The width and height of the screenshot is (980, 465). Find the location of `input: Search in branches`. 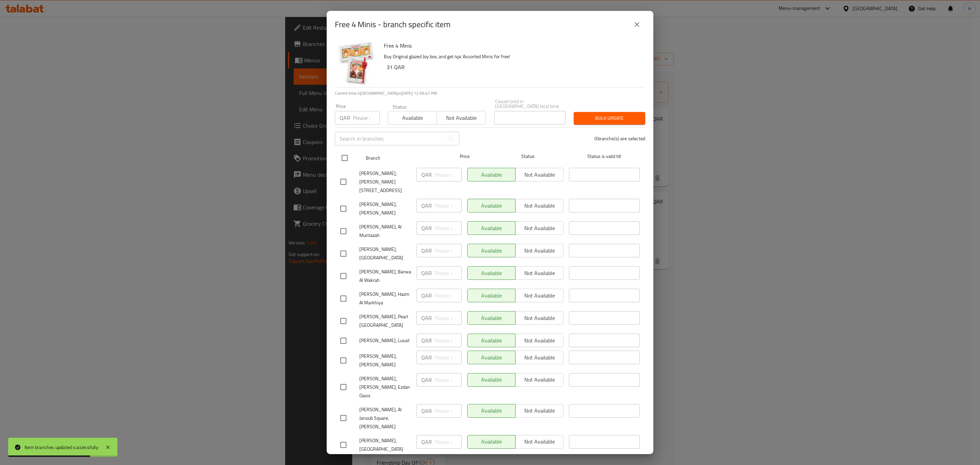

input: Search in branches is located at coordinates (390, 139).